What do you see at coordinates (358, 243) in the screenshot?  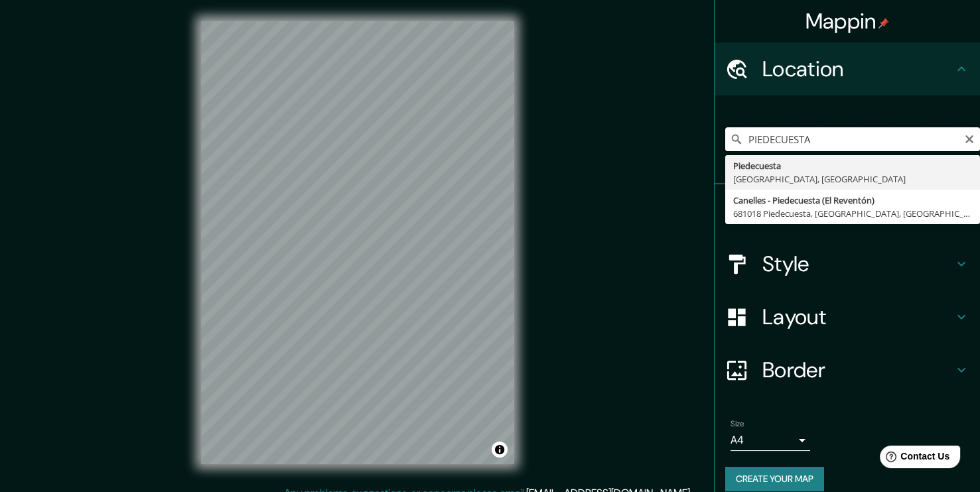 I see `canvas: Map` at bounding box center [358, 243].